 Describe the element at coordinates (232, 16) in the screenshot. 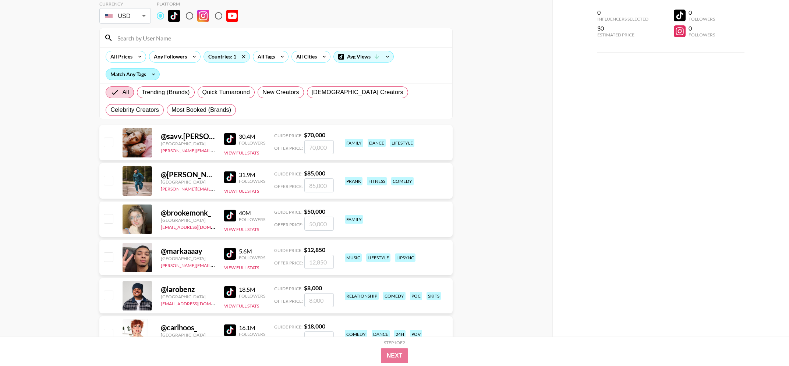

I see `img: YouTube` at that location.